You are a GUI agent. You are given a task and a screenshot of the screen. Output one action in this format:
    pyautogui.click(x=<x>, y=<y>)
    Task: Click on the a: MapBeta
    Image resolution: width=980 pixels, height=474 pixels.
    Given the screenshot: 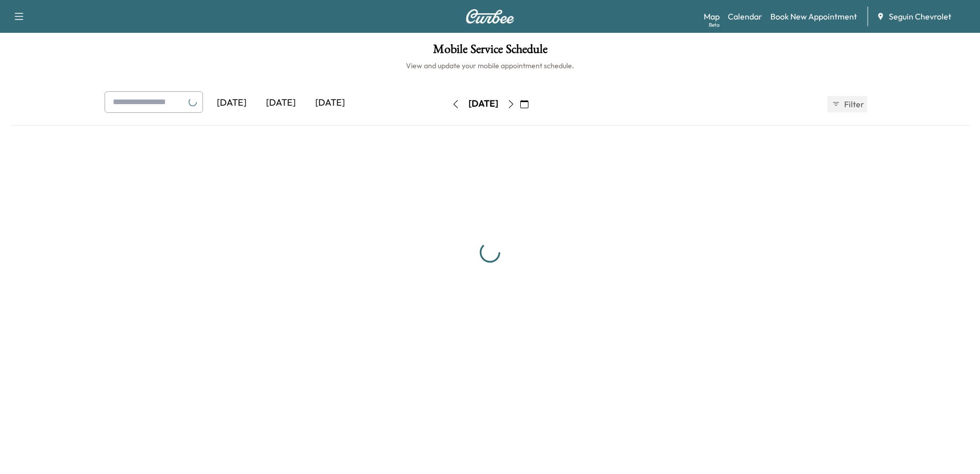 What is the action you would take?
    pyautogui.click(x=712, y=17)
    